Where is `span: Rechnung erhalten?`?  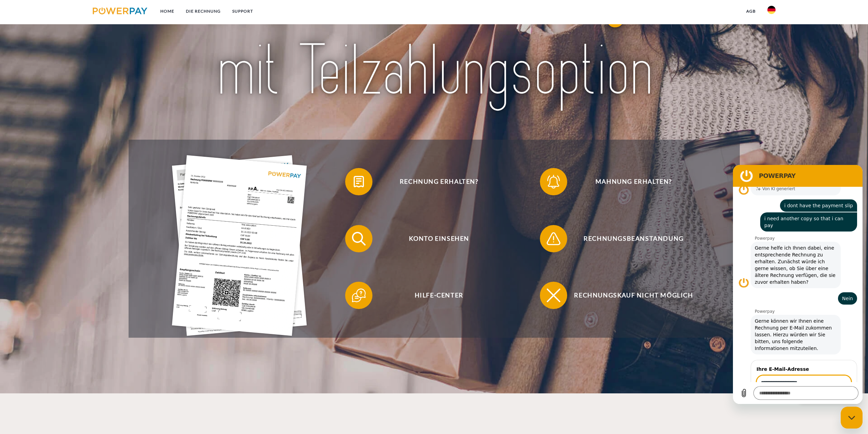 span: Rechnung erhalten? is located at coordinates (439, 181).